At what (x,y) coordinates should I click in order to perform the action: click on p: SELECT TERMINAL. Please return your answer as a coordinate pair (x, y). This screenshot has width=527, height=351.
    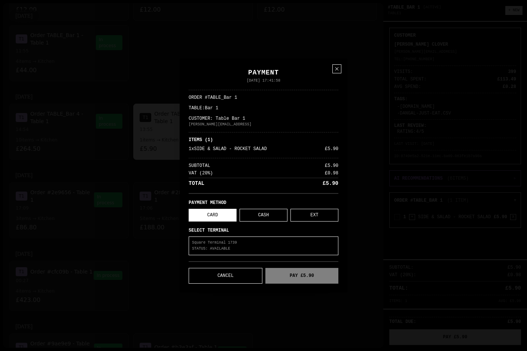
    Looking at the image, I should click on (263, 230).